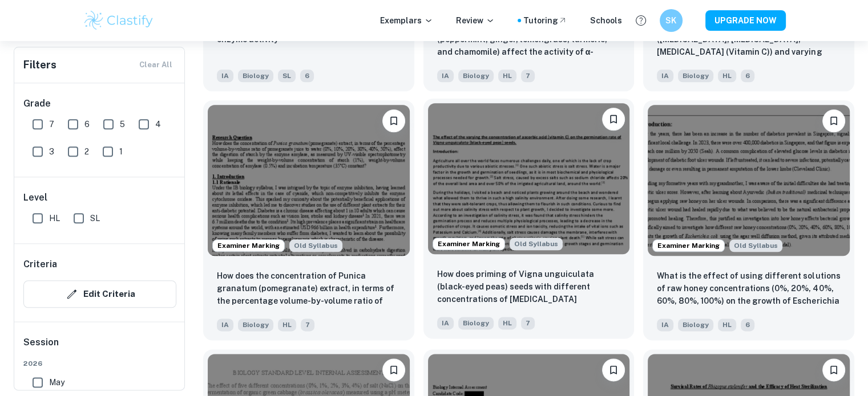  What do you see at coordinates (308, 289) in the screenshot?
I see `p: How does the concentration of Punica granatum (pomegranate) extract, in terms of the percentage v...` at bounding box center [308, 289].